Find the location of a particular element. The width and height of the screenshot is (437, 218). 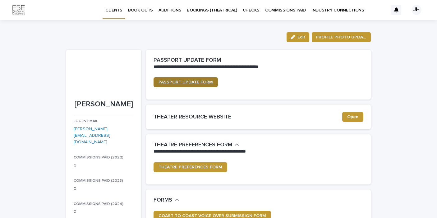

span: PROFILE PHOTO UPDATE is located at coordinates (341, 37).